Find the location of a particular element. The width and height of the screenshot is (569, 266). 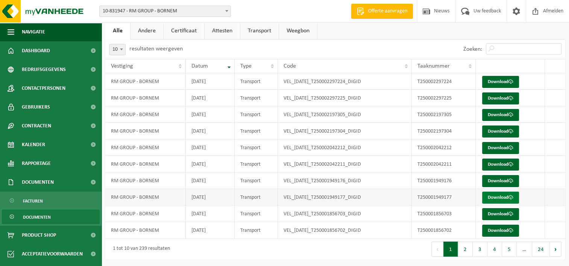

button: 24 is located at coordinates (541, 250).